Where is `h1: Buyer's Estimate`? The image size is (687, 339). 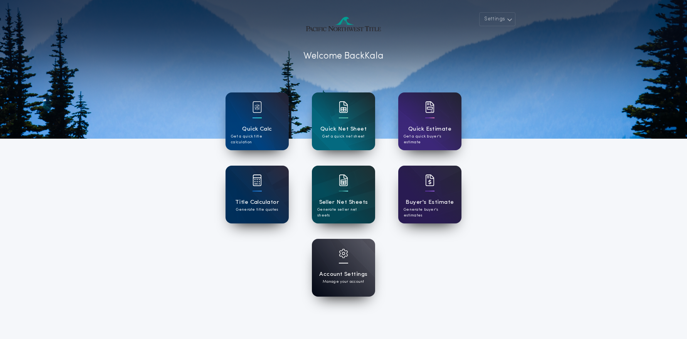 h1: Buyer's Estimate is located at coordinates (430, 202).